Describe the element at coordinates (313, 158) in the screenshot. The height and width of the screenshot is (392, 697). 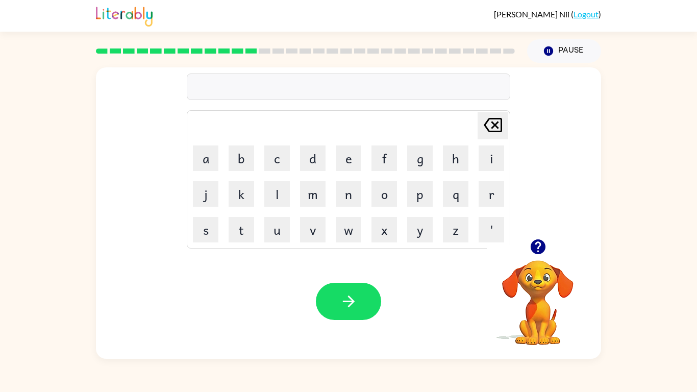
I see `button: d` at that location.